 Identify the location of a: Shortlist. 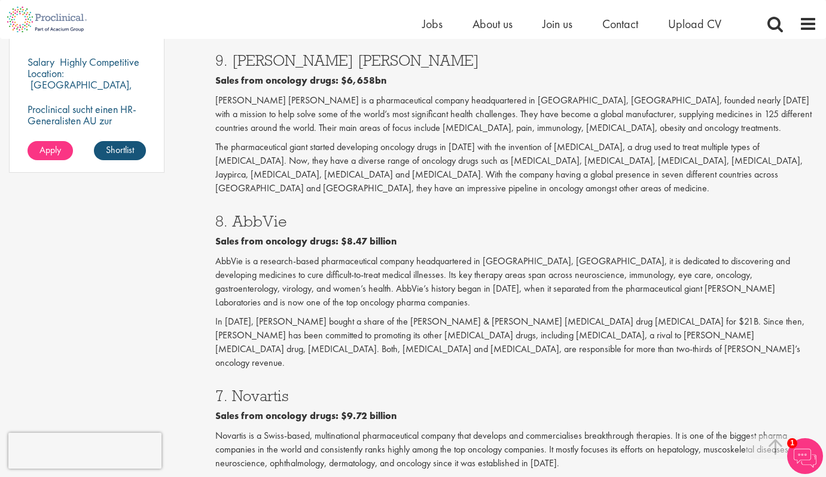
(120, 151).